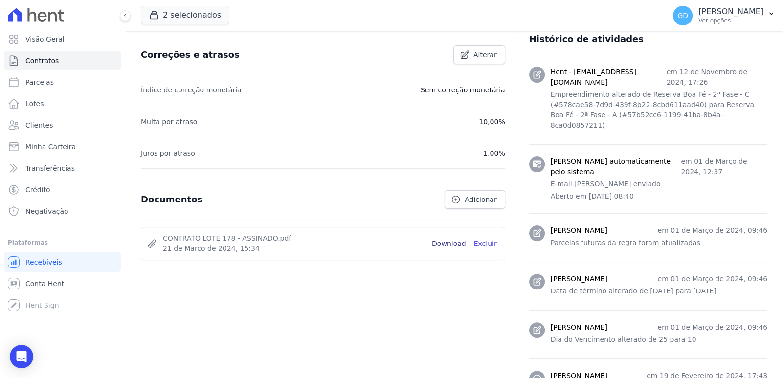 This screenshot has width=783, height=378. What do you see at coordinates (659, 243) in the screenshot?
I see `p: Parcelas futuras da regra foram atualizadas` at bounding box center [659, 243].